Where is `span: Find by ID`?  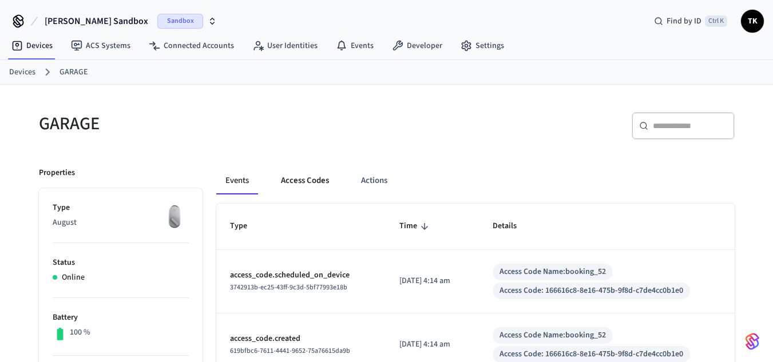
span: Find by ID is located at coordinates (684, 21).